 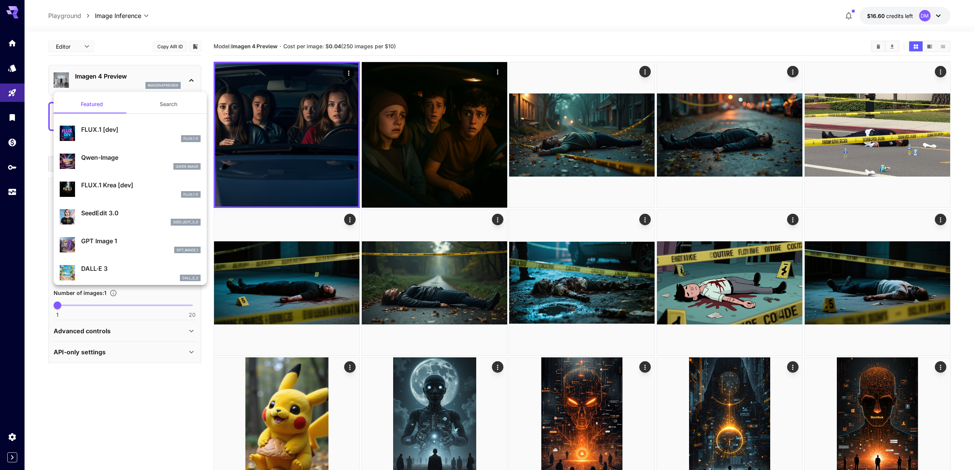 I want to click on p: DALL·E 3, so click(x=141, y=269).